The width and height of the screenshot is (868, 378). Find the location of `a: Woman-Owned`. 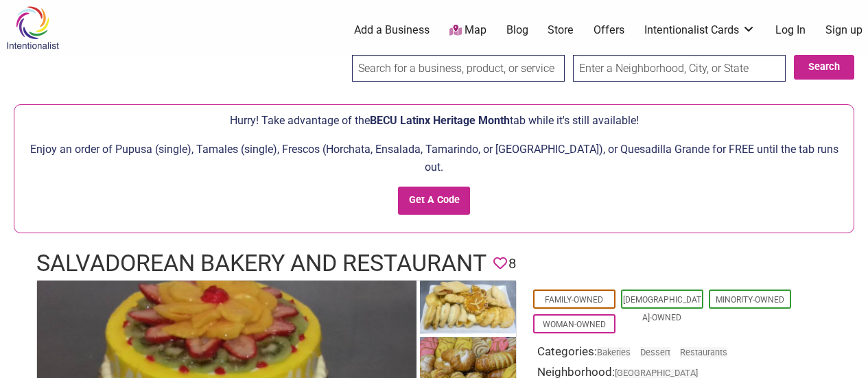

a: Woman-Owned is located at coordinates (574, 324).